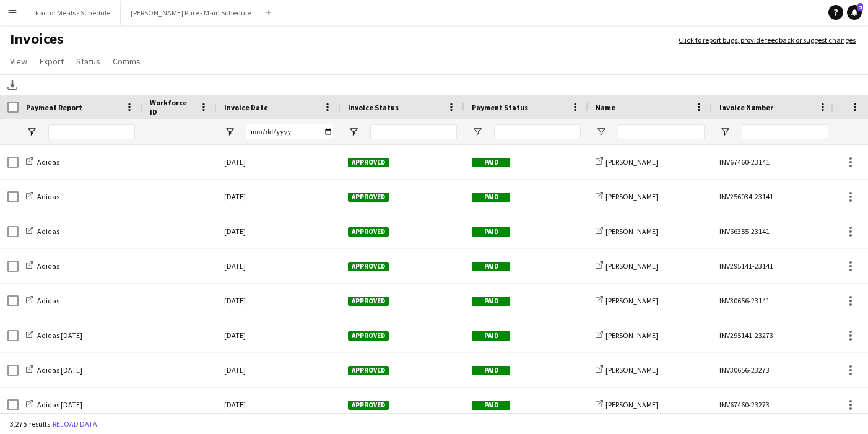 The width and height of the screenshot is (868, 434). I want to click on input: Invoice Date Filter Input, so click(289, 132).